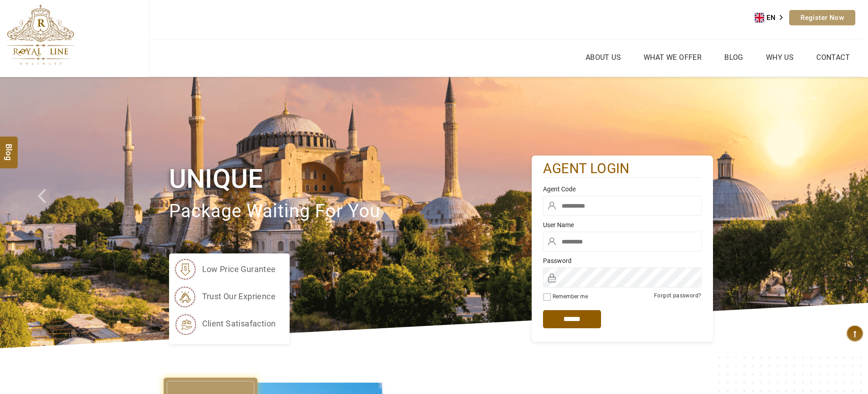 This screenshot has height=394, width=868. I want to click on a: What we Offer, so click(673, 57).